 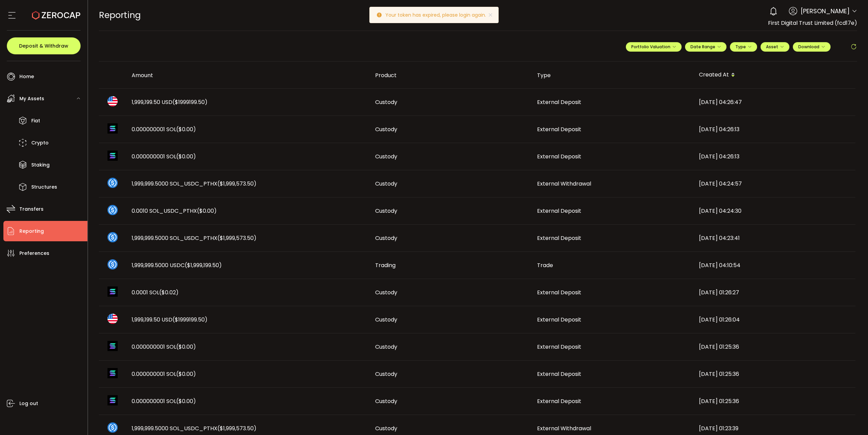 What do you see at coordinates (813, 23) in the screenshot?
I see `span: First Digital Trust Limited (fcd17e)` at bounding box center [813, 23].